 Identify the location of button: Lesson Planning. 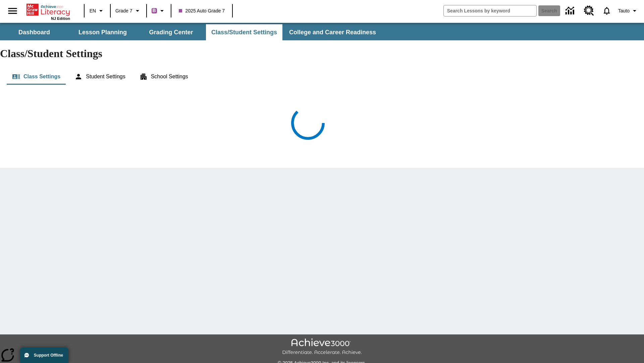
(103, 32).